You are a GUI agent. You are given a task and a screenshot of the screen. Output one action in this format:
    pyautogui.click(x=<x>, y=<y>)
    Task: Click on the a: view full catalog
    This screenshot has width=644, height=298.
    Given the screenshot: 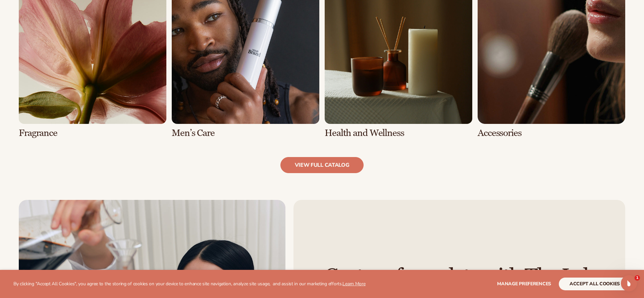 What is the action you would take?
    pyautogui.click(x=322, y=165)
    